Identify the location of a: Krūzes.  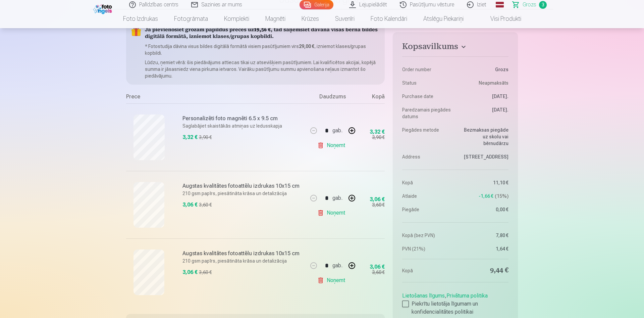
(311, 19).